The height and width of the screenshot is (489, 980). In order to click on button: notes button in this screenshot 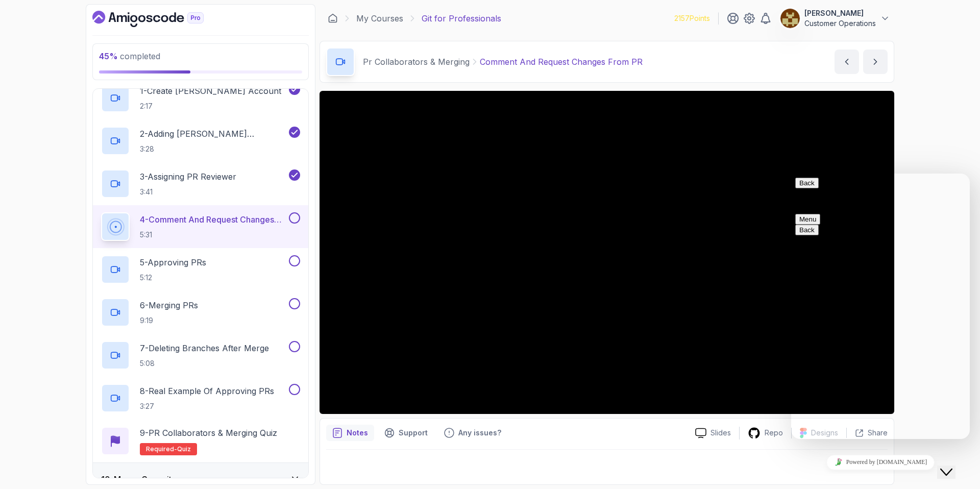, I will do `click(350, 433)`.